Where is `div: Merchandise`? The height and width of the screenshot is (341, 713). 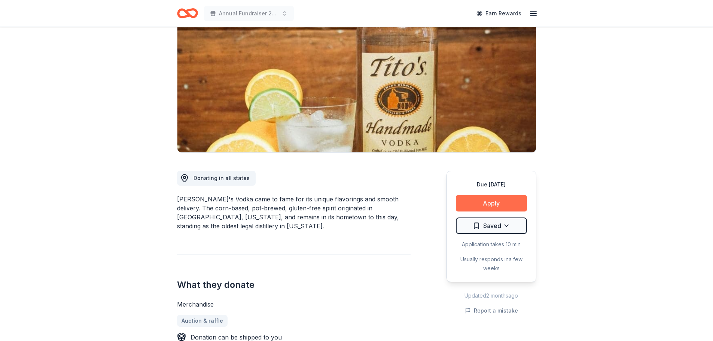
div: Merchandise is located at coordinates (294, 304).